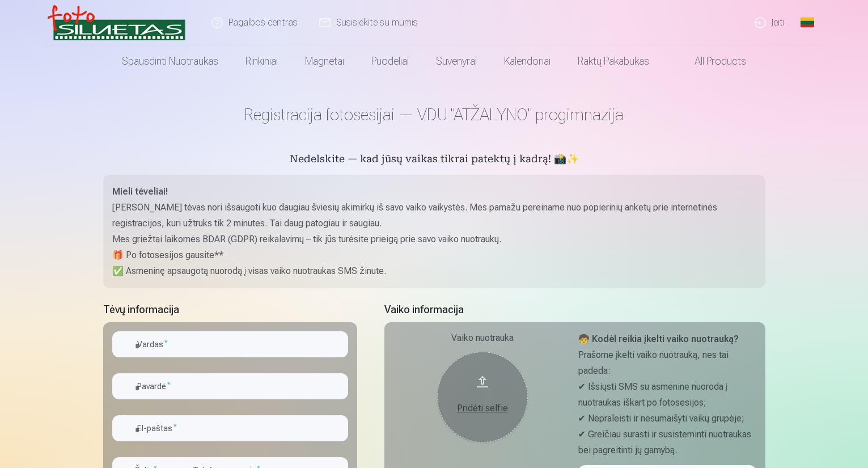 This screenshot has width=868, height=468. What do you see at coordinates (262, 61) in the screenshot?
I see `a: Rinkiniai` at bounding box center [262, 61].